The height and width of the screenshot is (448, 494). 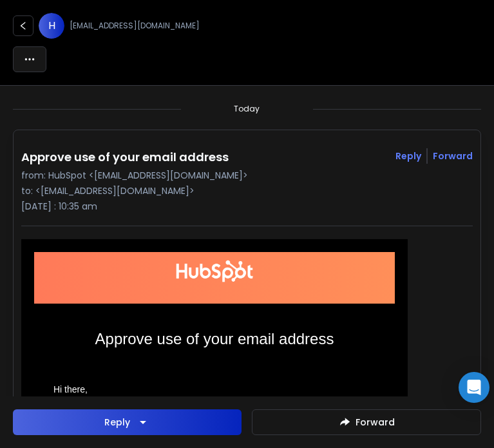 I want to click on h1: Approve use of your email address, so click(x=125, y=157).